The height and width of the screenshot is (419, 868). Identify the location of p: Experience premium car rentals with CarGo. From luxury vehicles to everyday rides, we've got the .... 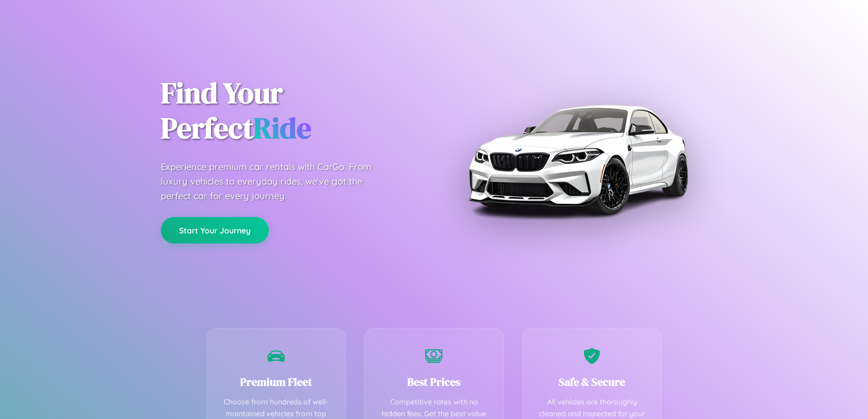
(275, 181).